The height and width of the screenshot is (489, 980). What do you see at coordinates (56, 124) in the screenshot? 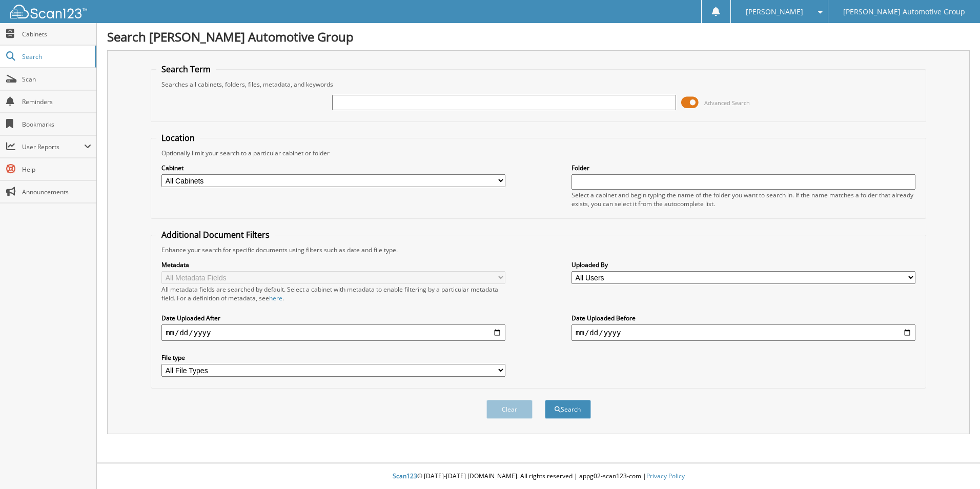
I see `span: Bookmarks` at bounding box center [56, 124].